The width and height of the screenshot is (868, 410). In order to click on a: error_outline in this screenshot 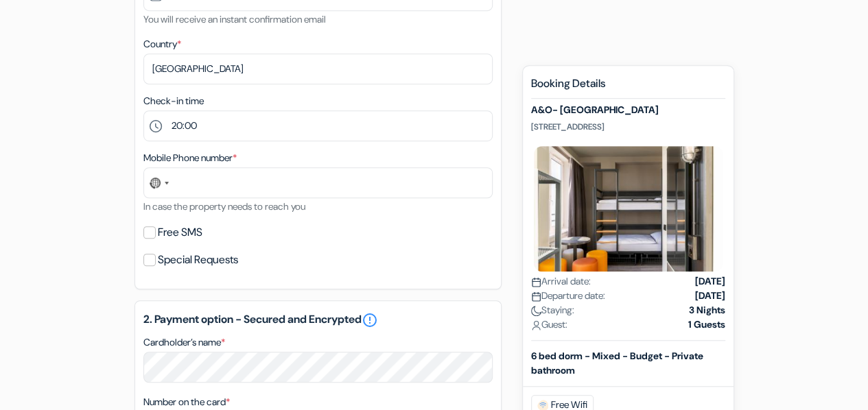, I will do `click(370, 321)`.